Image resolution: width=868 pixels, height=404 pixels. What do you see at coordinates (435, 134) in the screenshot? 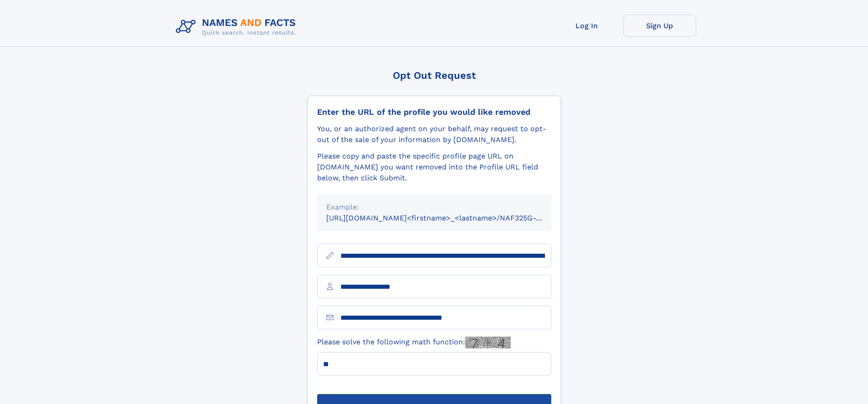
I see `div: You, or an authorized agent on your behalf, may request to opt-out of the sale of your informatio...` at bounding box center [435, 134].